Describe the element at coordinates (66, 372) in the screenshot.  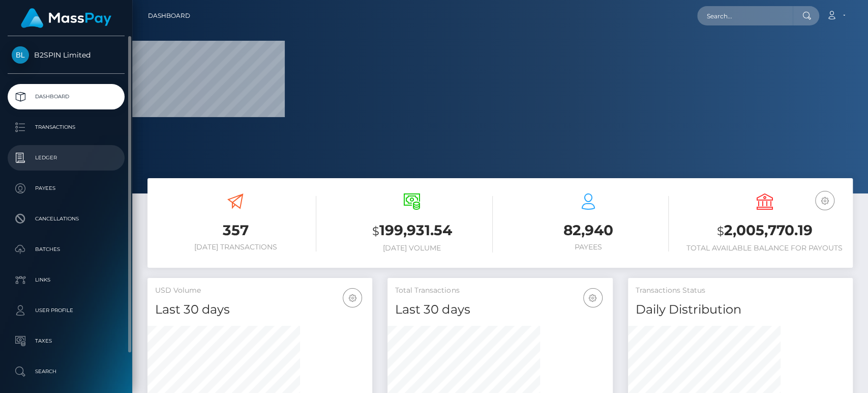
I see `p: Search` at that location.